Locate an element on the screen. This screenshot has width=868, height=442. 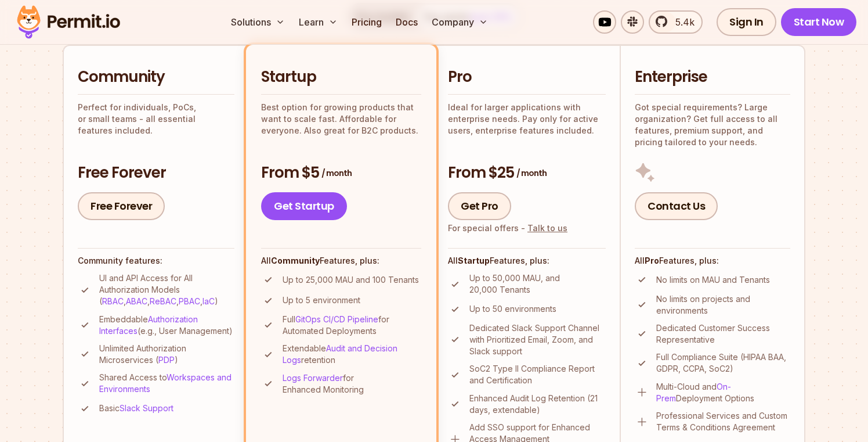
p: Up to 50,000 MAU, and 20,000 Tenants is located at coordinates (537, 284).